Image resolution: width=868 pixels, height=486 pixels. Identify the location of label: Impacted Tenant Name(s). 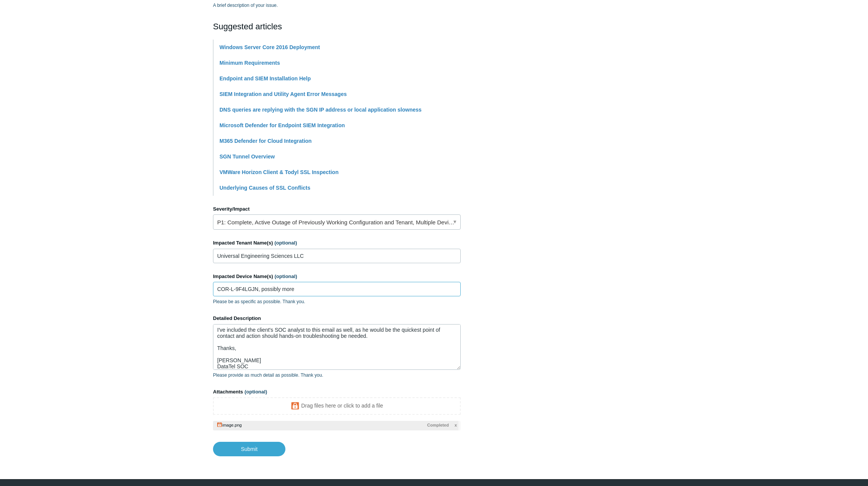
(337, 243).